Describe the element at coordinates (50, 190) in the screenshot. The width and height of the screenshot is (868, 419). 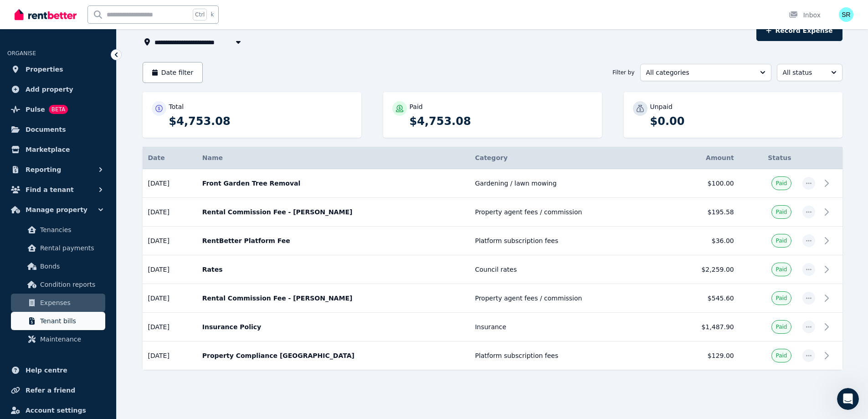
I see `span: Find a tenant` at that location.